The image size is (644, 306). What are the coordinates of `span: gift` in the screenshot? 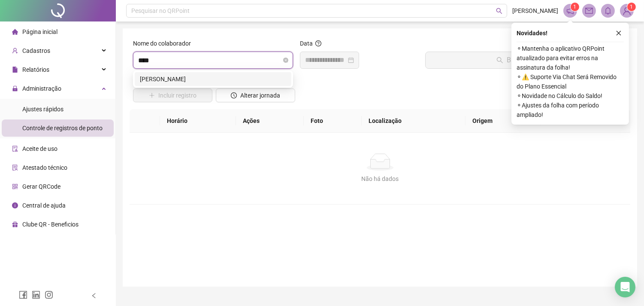 It's located at (15, 224).